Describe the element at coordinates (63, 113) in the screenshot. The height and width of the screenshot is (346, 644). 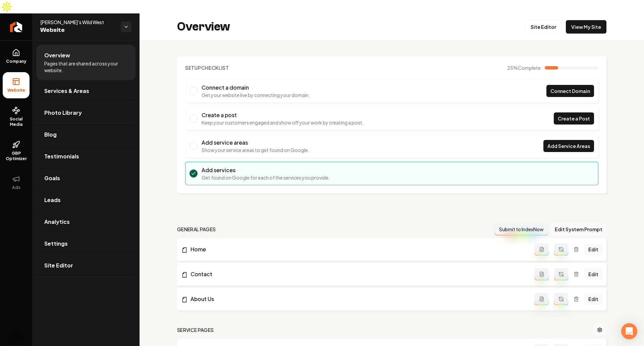
I see `span: Photo Library` at that location.